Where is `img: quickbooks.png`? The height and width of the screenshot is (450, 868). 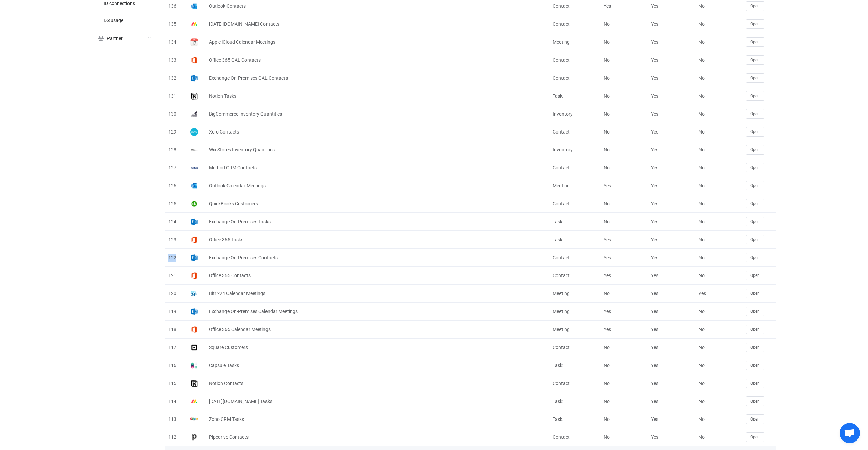
img: quickbooks.png is located at coordinates (194, 204).